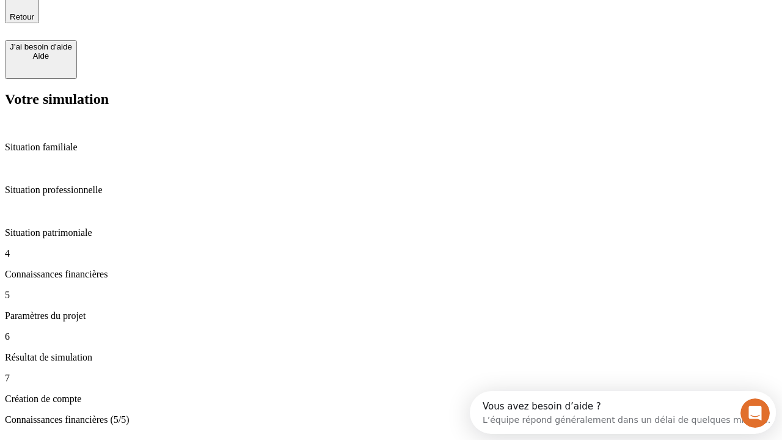 This screenshot has width=782, height=440. I want to click on p: Paramètres du projet, so click(391, 316).